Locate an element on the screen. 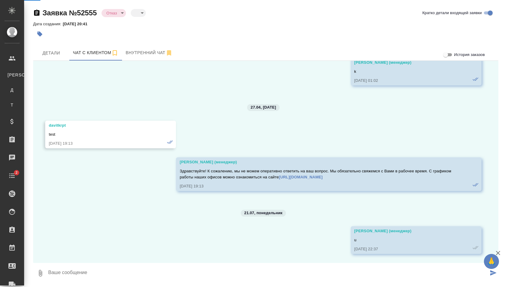  span: Внутренний чат is located at coordinates (149, 53).